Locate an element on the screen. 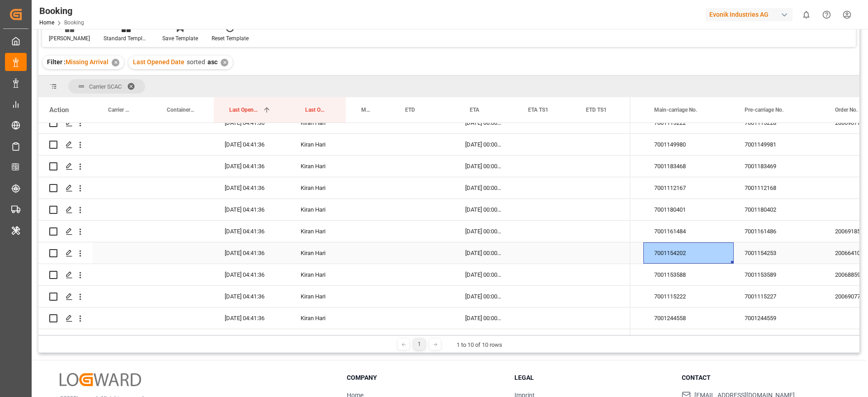 Image resolution: width=868 pixels, height=397 pixels. div: 7001112168 is located at coordinates (779, 188).